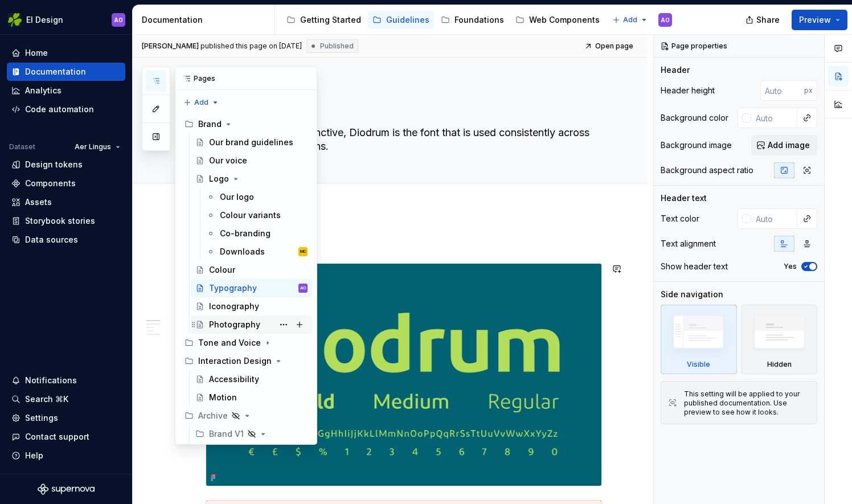 The height and width of the screenshot is (504, 852). I want to click on div: MC, so click(303, 251).